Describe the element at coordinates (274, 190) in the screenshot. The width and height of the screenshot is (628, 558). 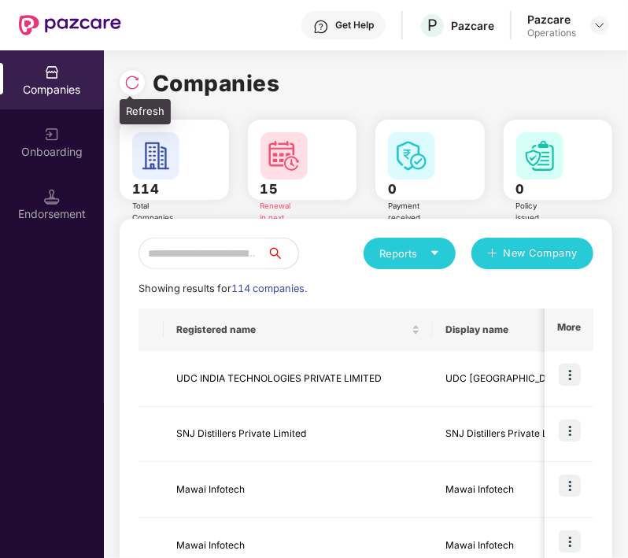
I see `h3: 15` at that location.